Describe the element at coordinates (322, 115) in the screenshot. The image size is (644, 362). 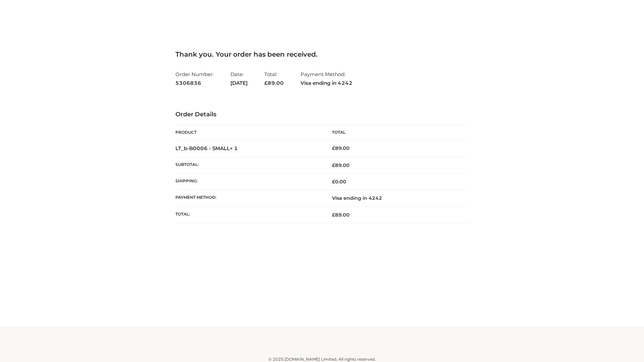
I see `h3: Order Details` at that location.